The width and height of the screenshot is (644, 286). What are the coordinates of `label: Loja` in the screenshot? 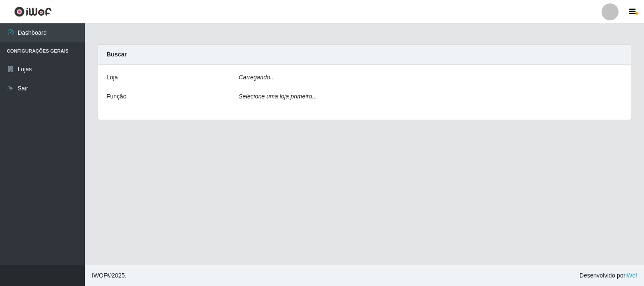 It's located at (112, 77).